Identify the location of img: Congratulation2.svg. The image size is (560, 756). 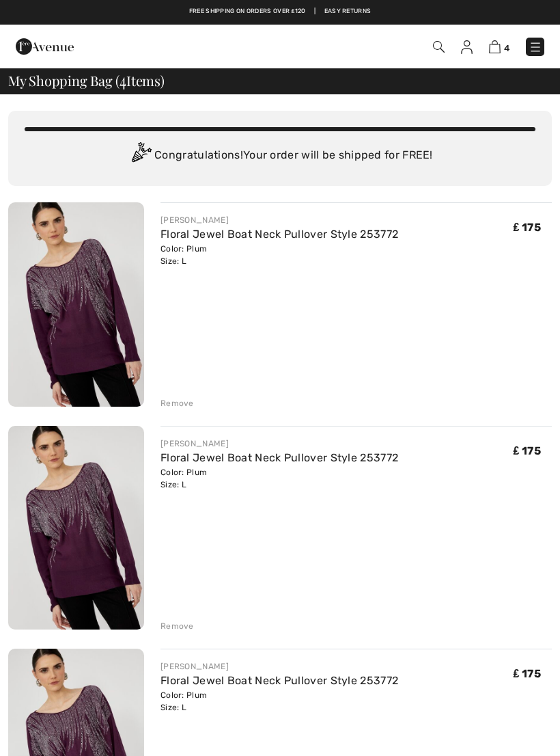
(141, 156).